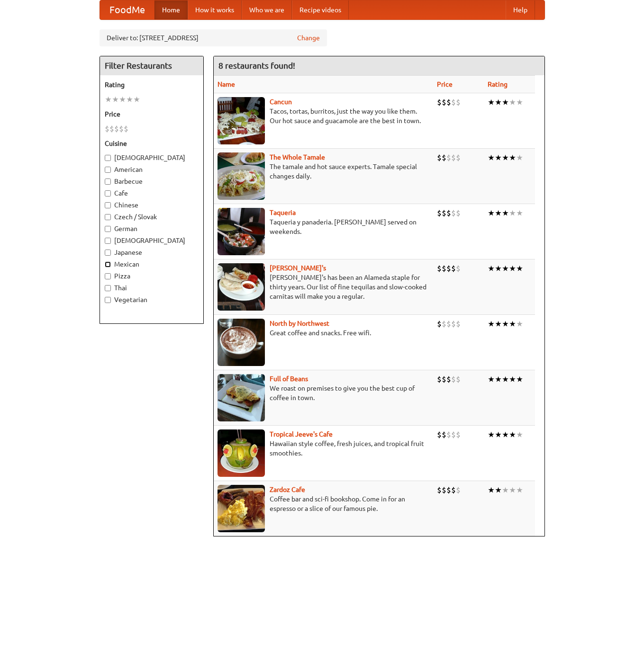 This screenshot has width=644, height=670. I want to click on img: pedros.jpg, so click(241, 287).